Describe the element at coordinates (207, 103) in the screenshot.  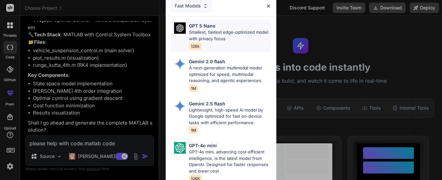
I see `p: Gemini 2.5 flash` at that location.